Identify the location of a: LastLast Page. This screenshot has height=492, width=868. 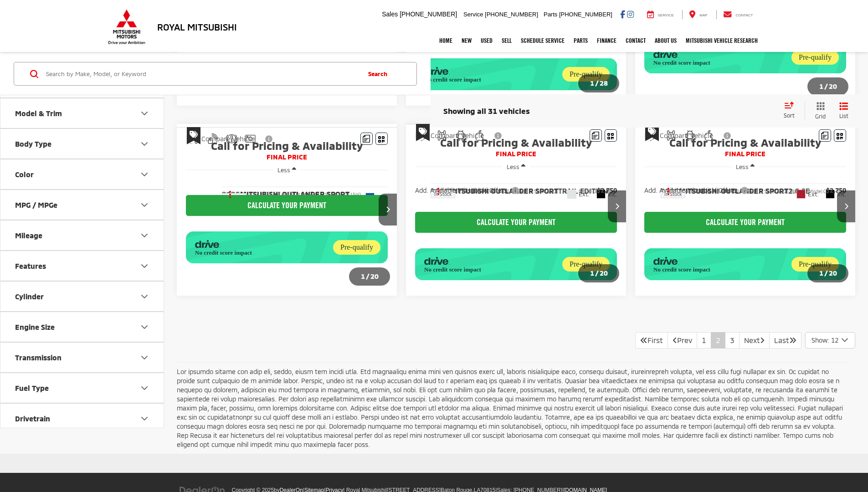
(785, 340).